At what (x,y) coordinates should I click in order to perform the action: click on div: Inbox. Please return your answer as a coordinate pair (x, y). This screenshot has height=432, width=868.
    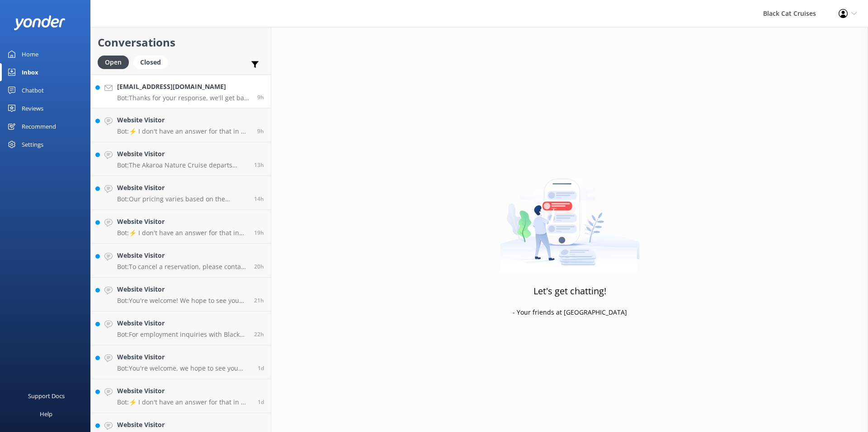
    Looking at the image, I should click on (30, 72).